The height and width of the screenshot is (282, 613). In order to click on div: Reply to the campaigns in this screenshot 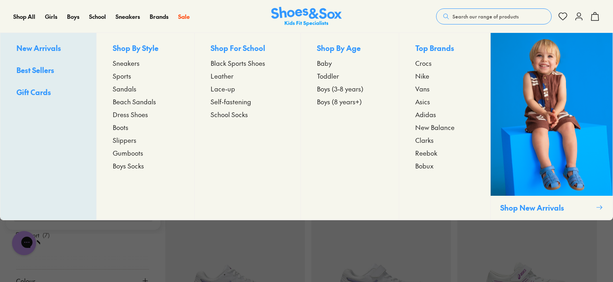, I will do `click(83, 61)`.